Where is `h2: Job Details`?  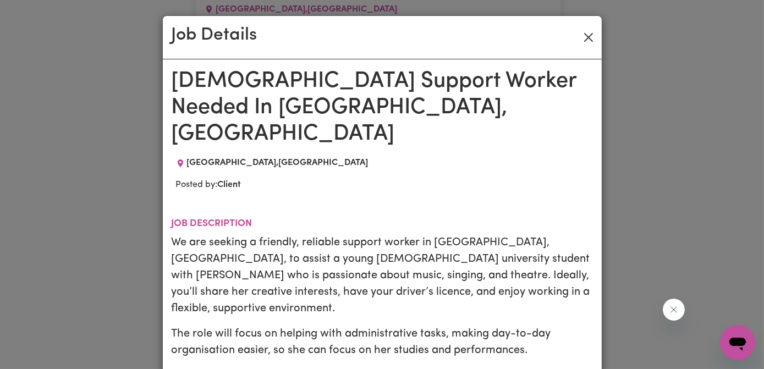
h2: Job Details is located at coordinates (214, 35).